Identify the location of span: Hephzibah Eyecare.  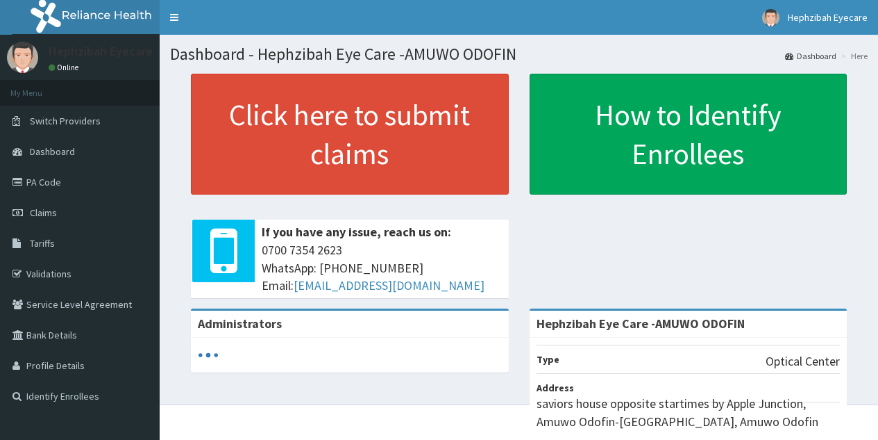
(828, 17).